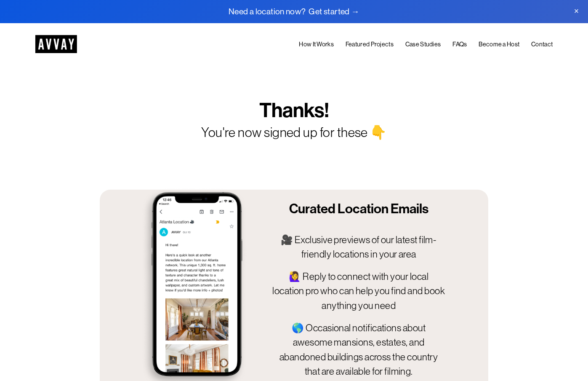 The height and width of the screenshot is (381, 588). Describe the element at coordinates (294, 110) in the screenshot. I see `h1: Thanks!` at that location.